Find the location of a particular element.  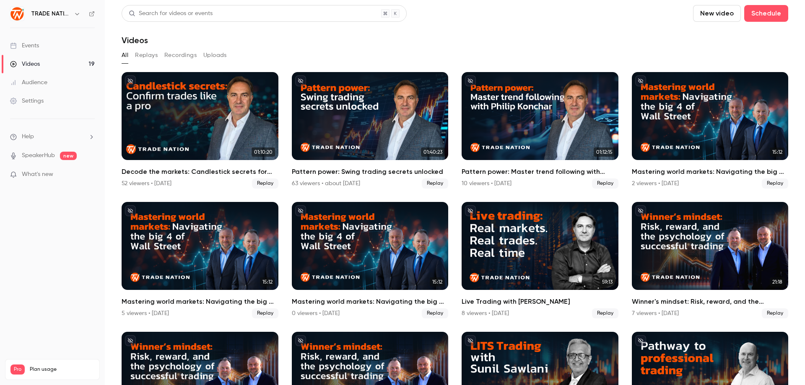

section: Videos is located at coordinates (455, 192).